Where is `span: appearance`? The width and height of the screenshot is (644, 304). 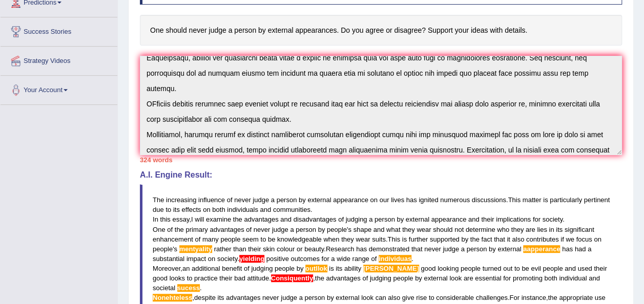
span: appearance is located at coordinates (350, 200).